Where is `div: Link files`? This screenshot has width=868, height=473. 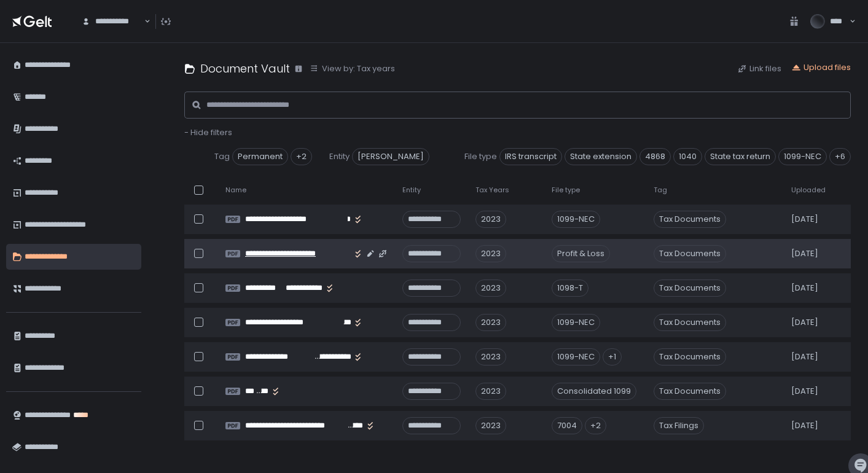 div: Link files is located at coordinates (759, 69).